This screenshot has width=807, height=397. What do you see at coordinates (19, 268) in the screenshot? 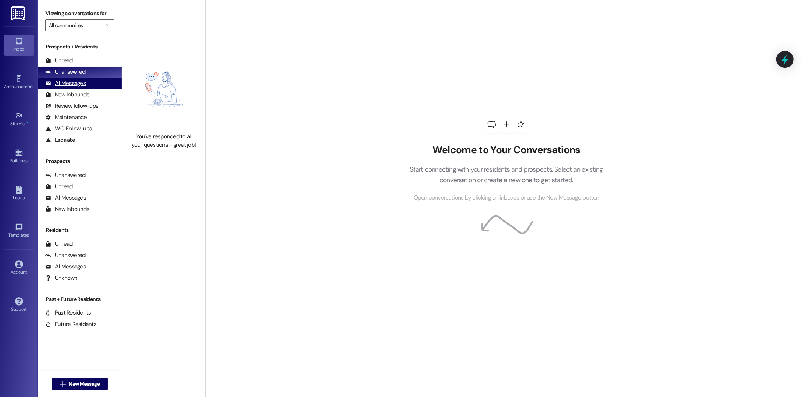
I see `a: Account` at bounding box center [19, 268].